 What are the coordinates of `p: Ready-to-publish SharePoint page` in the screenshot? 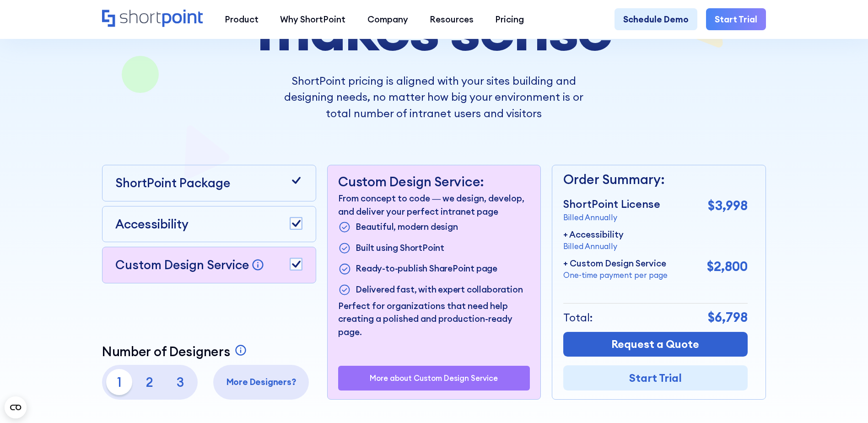 It's located at (427, 269).